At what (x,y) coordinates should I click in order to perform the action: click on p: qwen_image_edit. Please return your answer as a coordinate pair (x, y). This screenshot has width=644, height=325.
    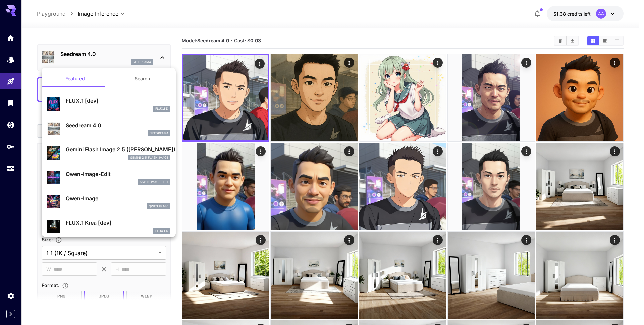
    Looking at the image, I should click on (154, 182).